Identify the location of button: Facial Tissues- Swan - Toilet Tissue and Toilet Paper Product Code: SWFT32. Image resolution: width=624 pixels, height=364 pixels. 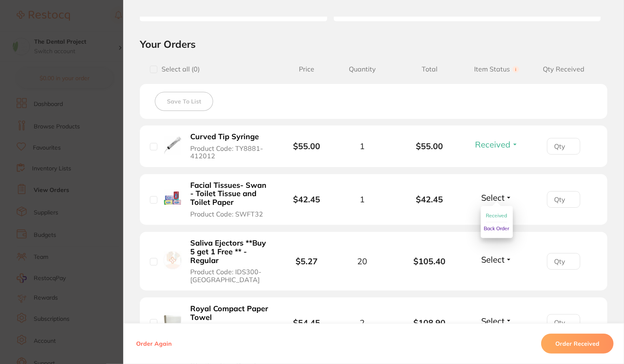
(229, 200).